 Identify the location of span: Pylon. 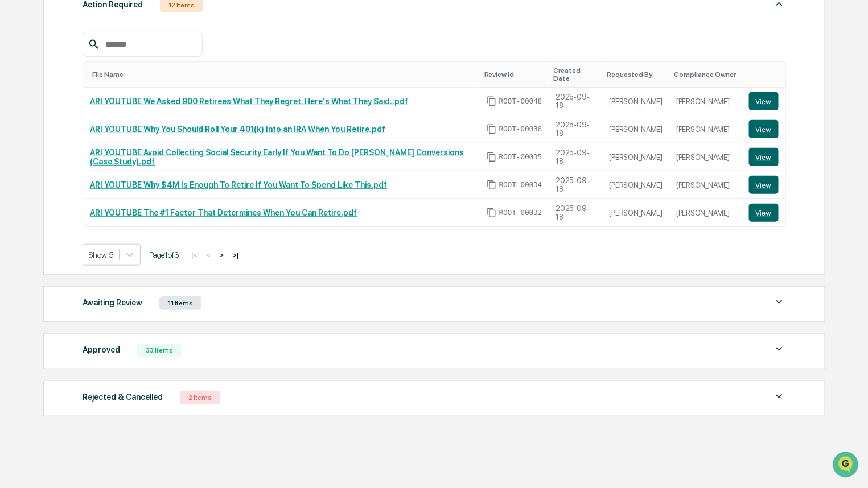
(125, 196).